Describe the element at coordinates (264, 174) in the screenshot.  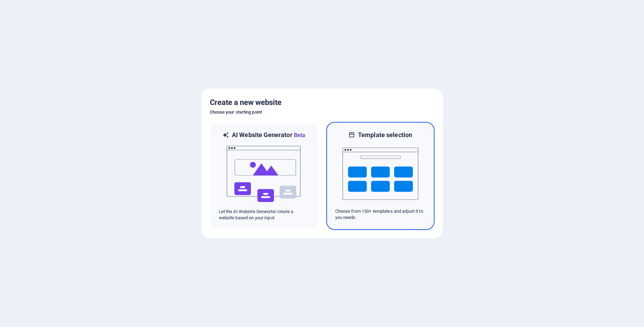
I see `img: ai` at that location.